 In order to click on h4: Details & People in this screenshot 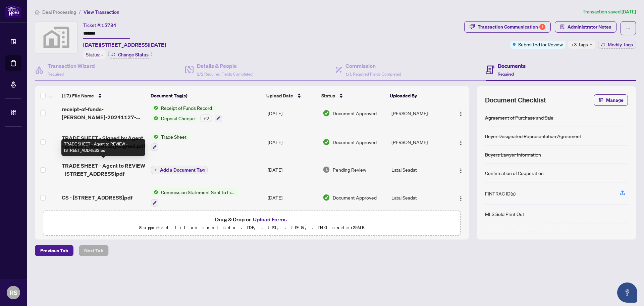, I will do `click(224, 66)`.